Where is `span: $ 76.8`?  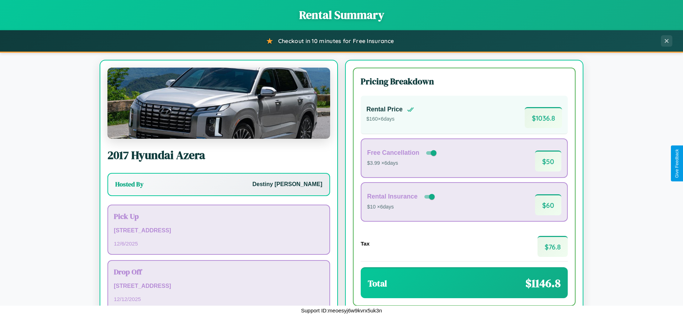 span: $ 76.8 is located at coordinates (553, 246).